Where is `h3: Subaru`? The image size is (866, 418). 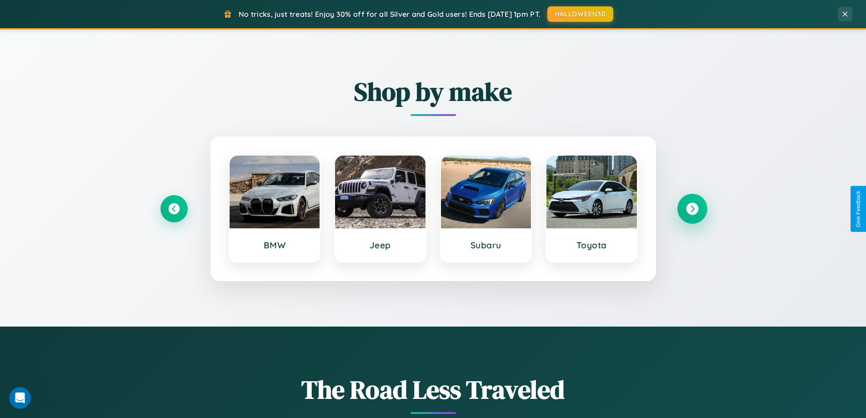
h3: Subaru is located at coordinates (486, 245).